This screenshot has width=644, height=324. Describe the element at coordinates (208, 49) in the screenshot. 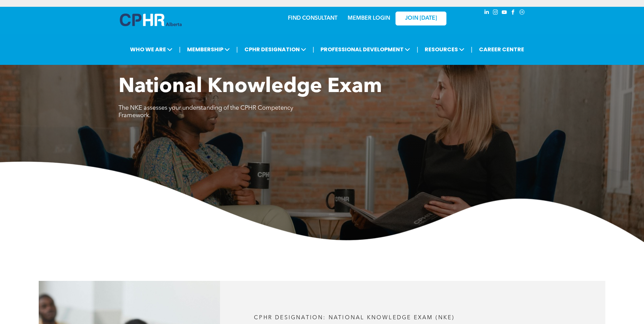

I see `span: MEMBERSHIP` at that location.